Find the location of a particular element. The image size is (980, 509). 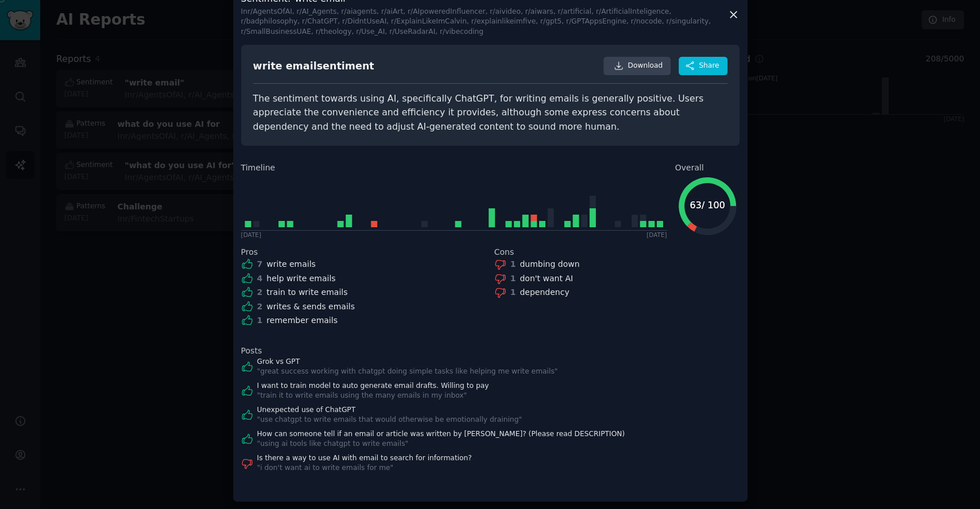

a: Grok vs GPT is located at coordinates (408, 362).